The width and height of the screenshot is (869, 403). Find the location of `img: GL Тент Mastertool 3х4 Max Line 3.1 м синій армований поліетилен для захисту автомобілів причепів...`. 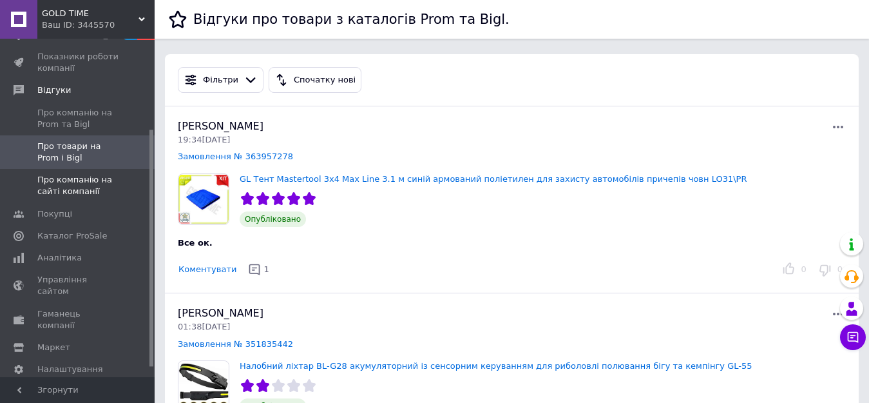

img: GL Тент Mastertool 3х4 Max Line 3.1 м синій армований поліетилен для захисту автомобілів причепів... is located at coordinates (204, 199).